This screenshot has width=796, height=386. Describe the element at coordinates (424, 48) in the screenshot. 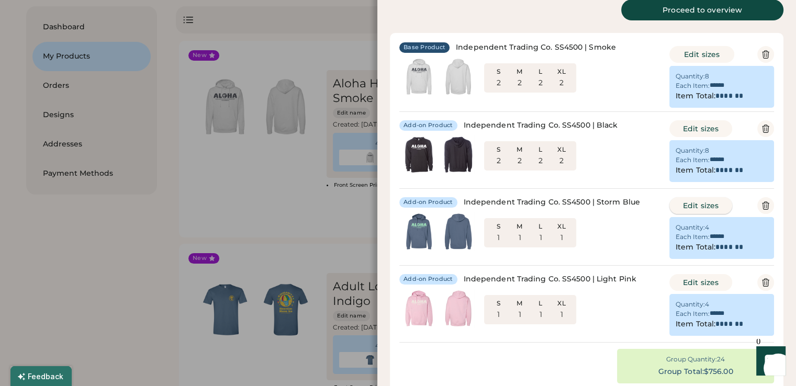

I see `div: Base Product` at that location.